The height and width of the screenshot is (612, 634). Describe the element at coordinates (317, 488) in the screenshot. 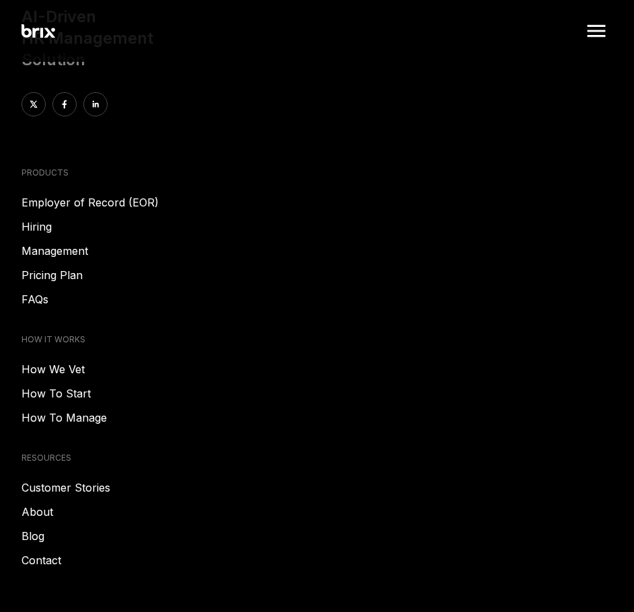

I see `a: Customer Stories` at that location.